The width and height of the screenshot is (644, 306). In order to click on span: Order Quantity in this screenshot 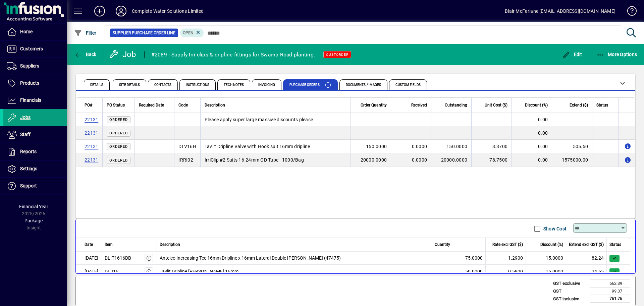, I will do `click(374, 105)`.